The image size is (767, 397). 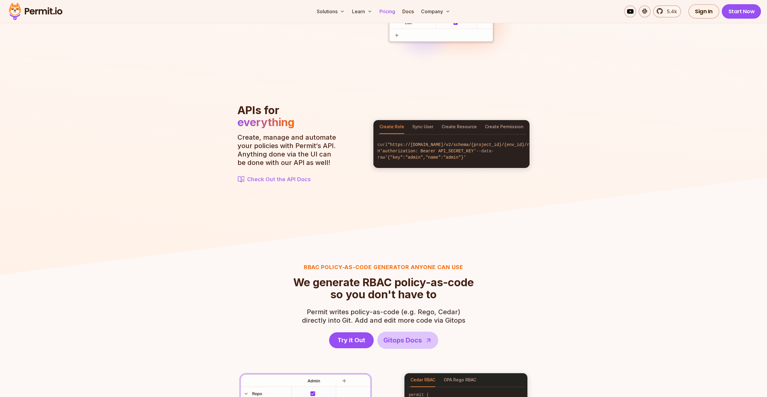 I want to click on div: Keywords by Traffic, so click(x=84, y=37).